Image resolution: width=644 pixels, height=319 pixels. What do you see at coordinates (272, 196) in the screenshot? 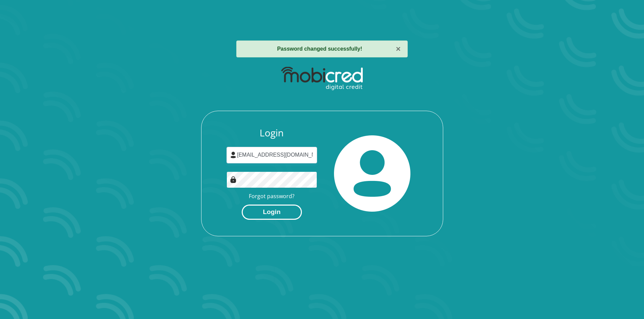
I see `a: Forgot password?` at bounding box center [272, 196].